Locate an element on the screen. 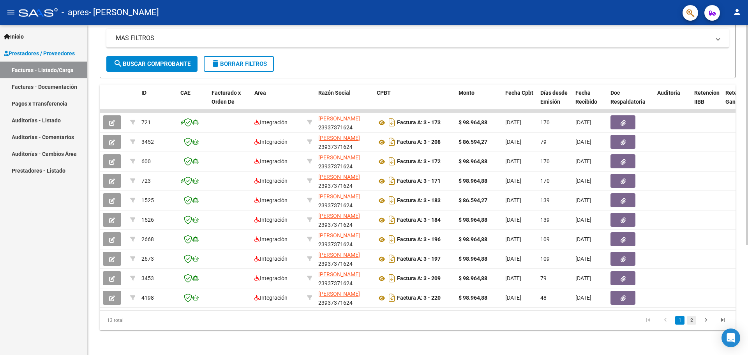 The image size is (748, 355). strong: Factura A: 3 - 172 is located at coordinates (419, 162).